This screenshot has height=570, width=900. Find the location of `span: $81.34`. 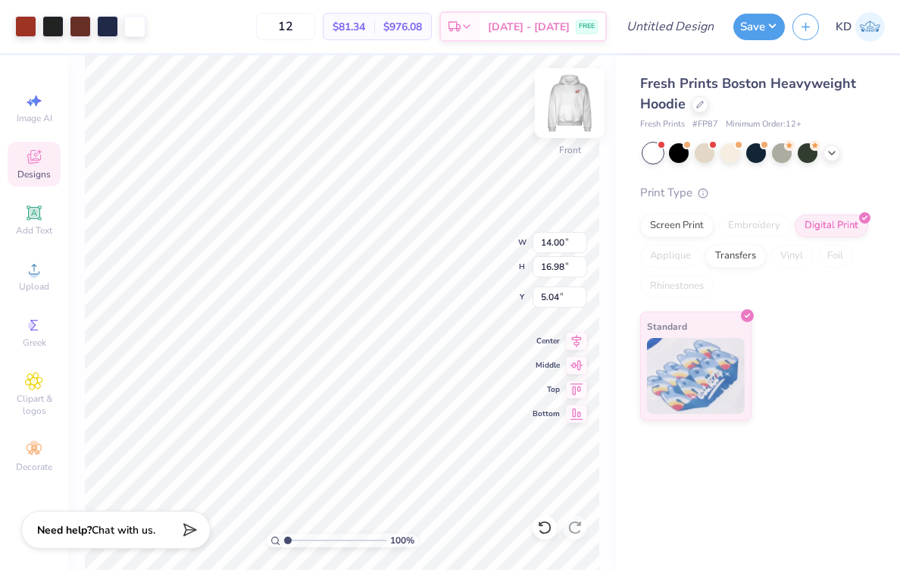

span: $81.34 is located at coordinates (348, 27).